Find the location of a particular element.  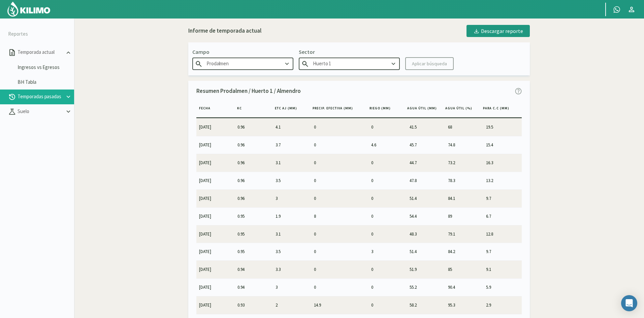

th: Fecha is located at coordinates (215, 110).